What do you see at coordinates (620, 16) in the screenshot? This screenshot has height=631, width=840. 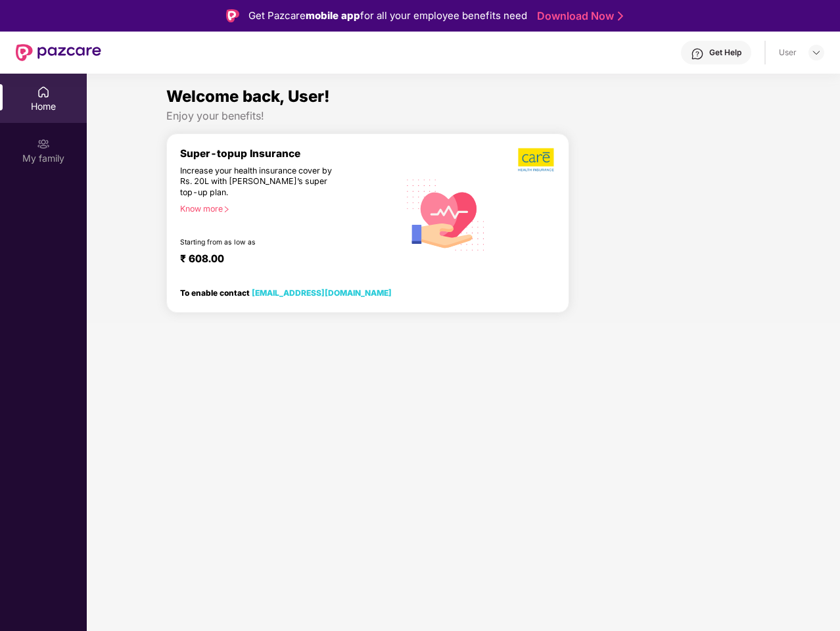 I see `img: Stroke` at bounding box center [620, 16].